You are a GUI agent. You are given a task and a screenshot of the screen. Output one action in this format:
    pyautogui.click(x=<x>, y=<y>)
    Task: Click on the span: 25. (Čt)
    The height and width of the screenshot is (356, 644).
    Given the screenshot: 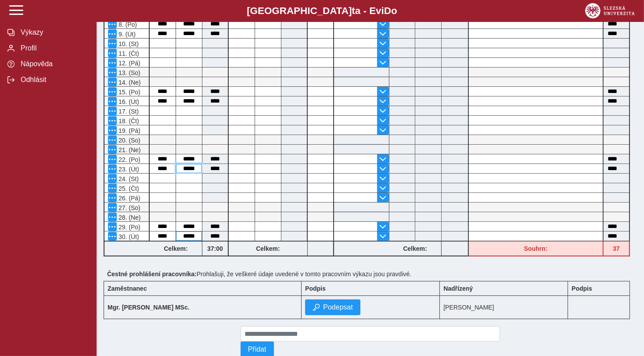 What is the action you would take?
    pyautogui.click(x=128, y=188)
    